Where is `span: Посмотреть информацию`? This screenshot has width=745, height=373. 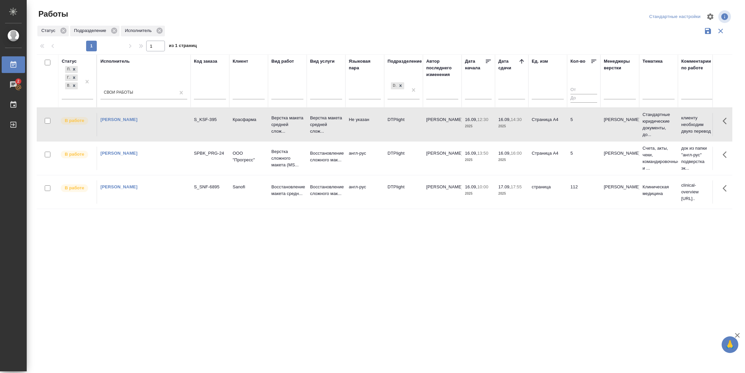
span: Посмотреть информацию is located at coordinates (725, 17).